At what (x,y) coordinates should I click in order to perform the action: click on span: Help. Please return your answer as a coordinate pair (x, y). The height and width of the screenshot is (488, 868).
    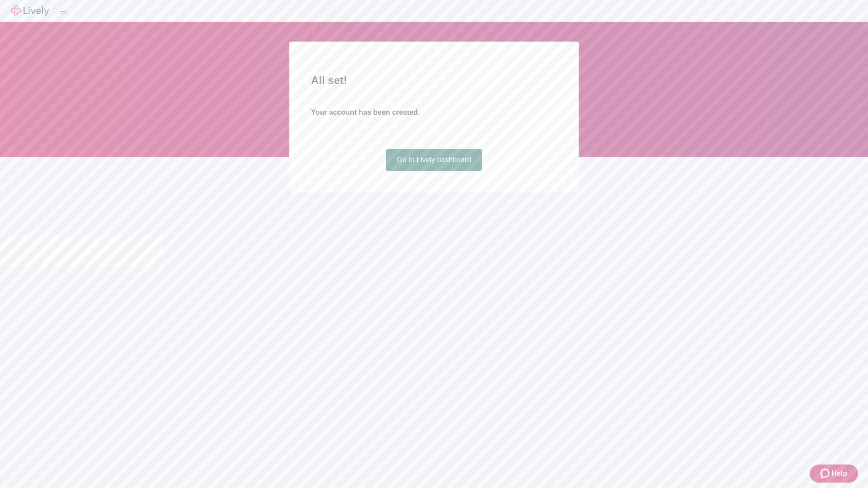
    Looking at the image, I should click on (839, 474).